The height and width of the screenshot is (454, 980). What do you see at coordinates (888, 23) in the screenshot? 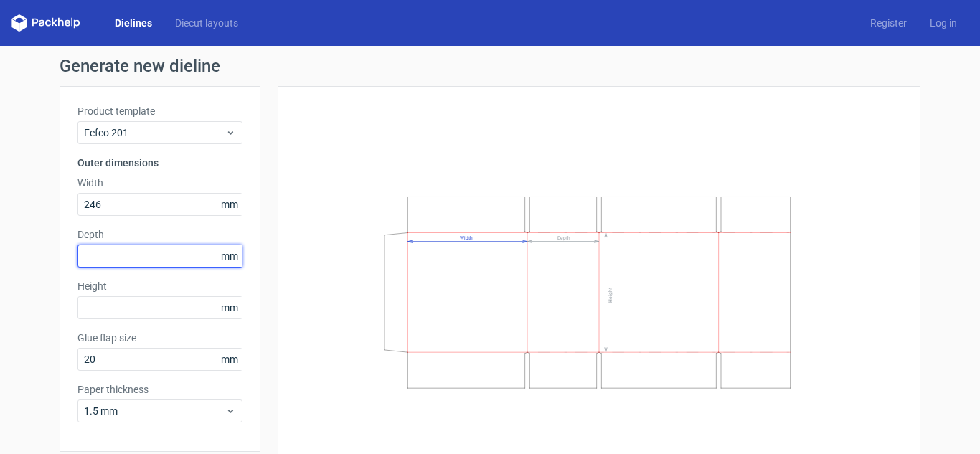
I see `a: Register` at bounding box center [888, 23].